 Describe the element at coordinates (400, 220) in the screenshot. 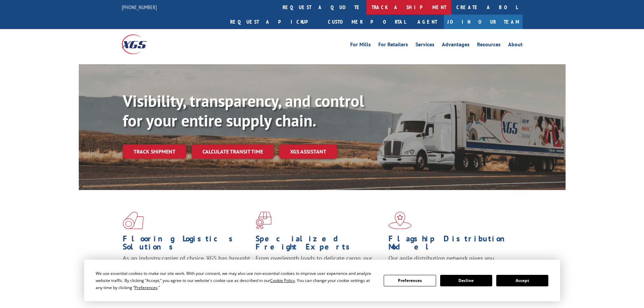

I see `img: xgs-icon-flagship-distribution-model-red` at that location.